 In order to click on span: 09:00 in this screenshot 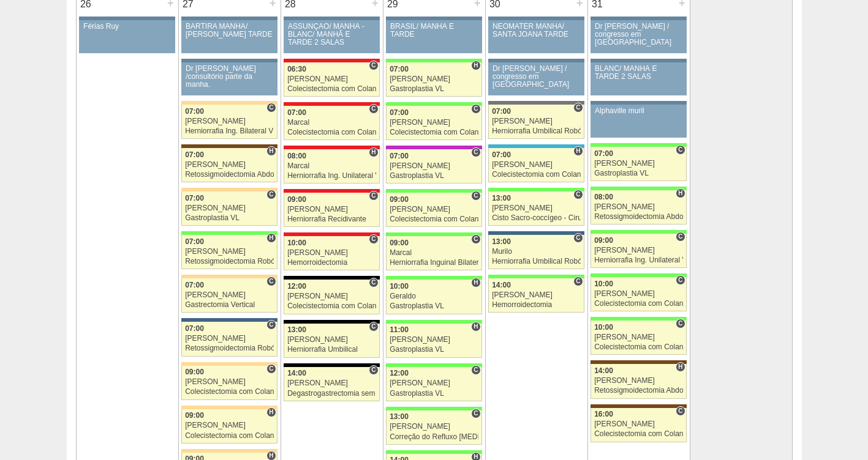, I will do `click(296, 199)`.